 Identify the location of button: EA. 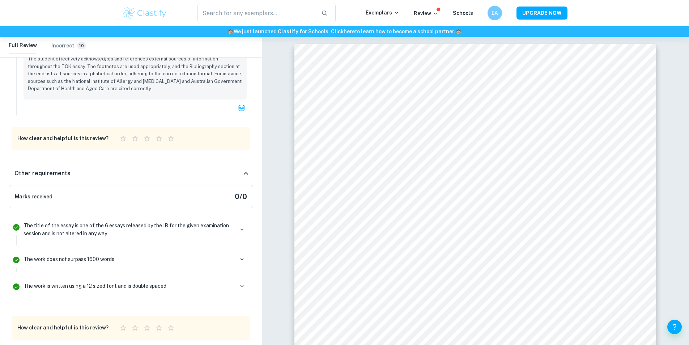
(495, 13).